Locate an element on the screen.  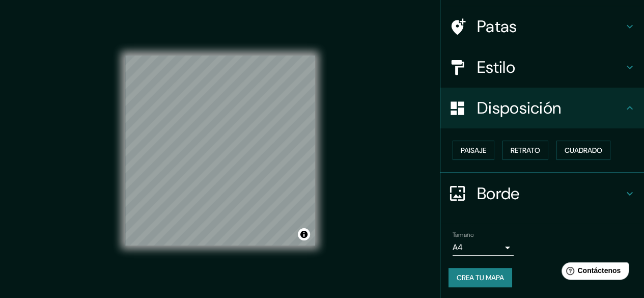
font: Disposición is located at coordinates (519, 108).